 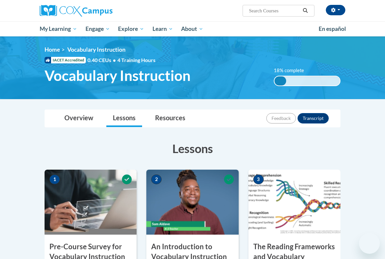 What do you see at coordinates (193, 29) in the screenshot?
I see `a: About` at bounding box center [193, 29].